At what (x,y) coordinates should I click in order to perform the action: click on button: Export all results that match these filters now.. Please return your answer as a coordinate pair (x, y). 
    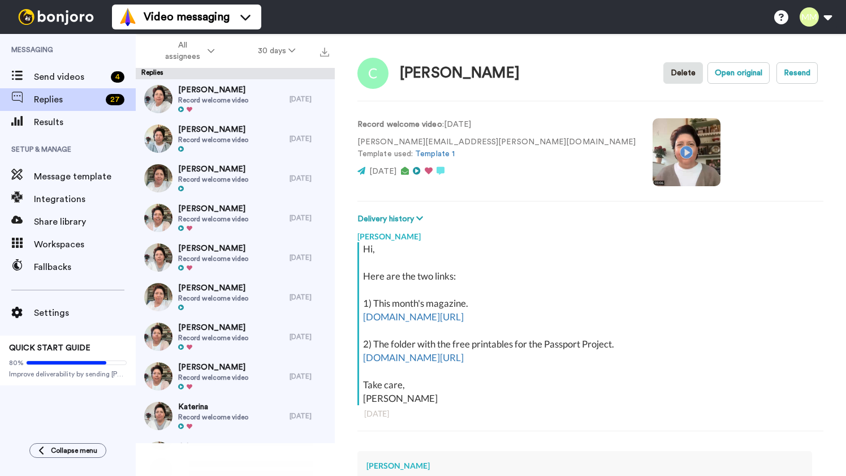
    Looking at the image, I should click on (325, 51).